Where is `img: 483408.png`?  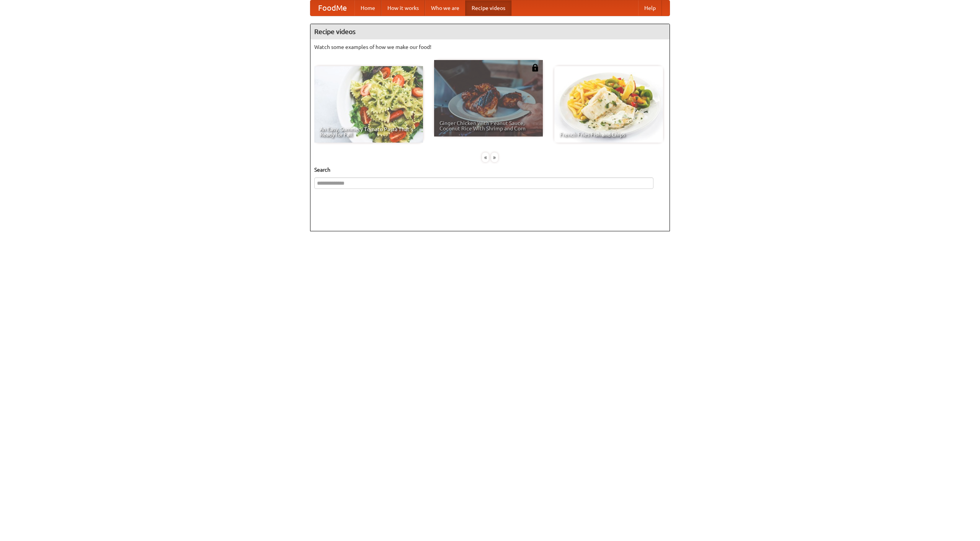
img: 483408.png is located at coordinates (535, 68).